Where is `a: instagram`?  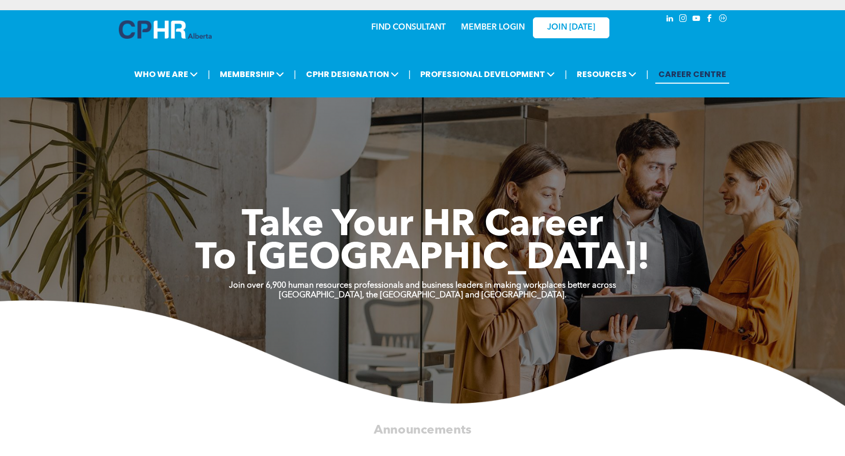 a: instagram is located at coordinates (684, 19).